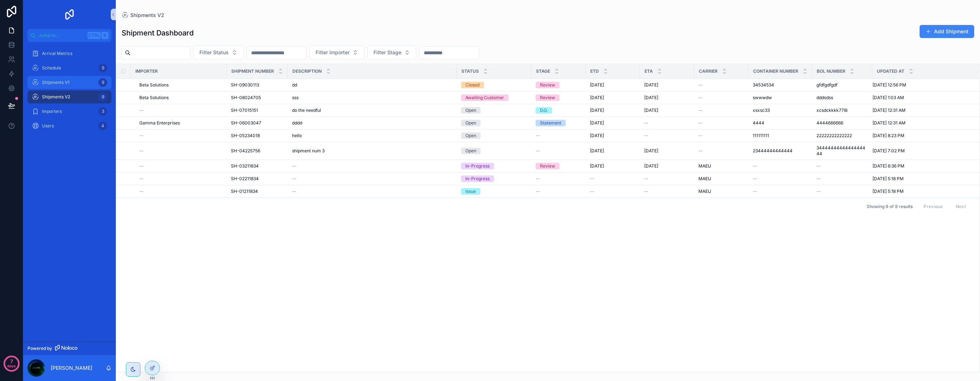 Image resolution: width=980 pixels, height=381 pixels. I want to click on div: Open, so click(471, 151).